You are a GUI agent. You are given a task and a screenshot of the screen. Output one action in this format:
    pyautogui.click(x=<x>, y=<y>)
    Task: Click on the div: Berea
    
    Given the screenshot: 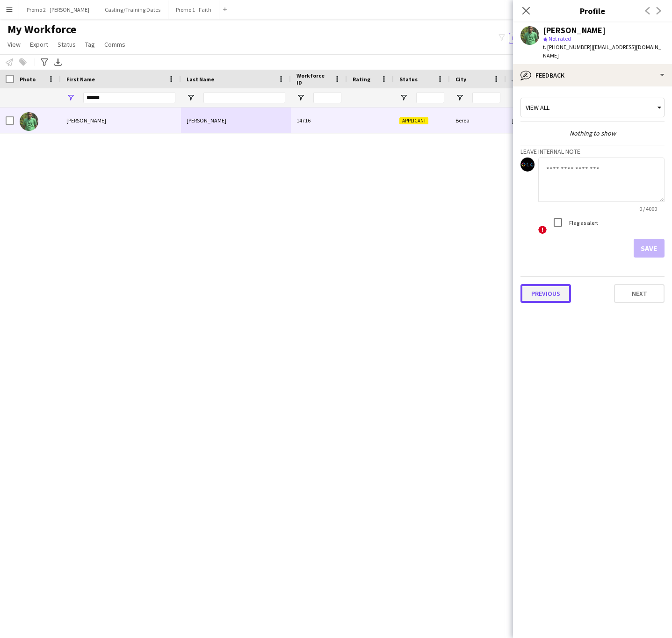 What is the action you would take?
    pyautogui.click(x=478, y=121)
    